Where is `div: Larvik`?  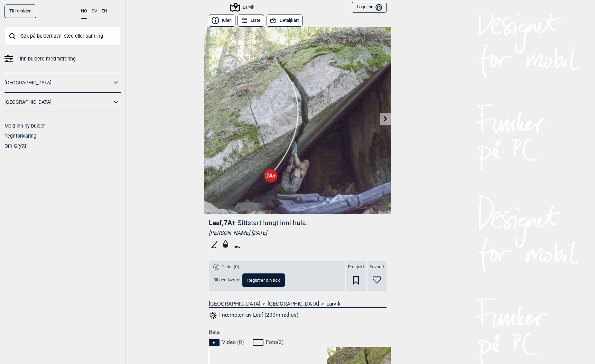 div: Larvik is located at coordinates (243, 7).